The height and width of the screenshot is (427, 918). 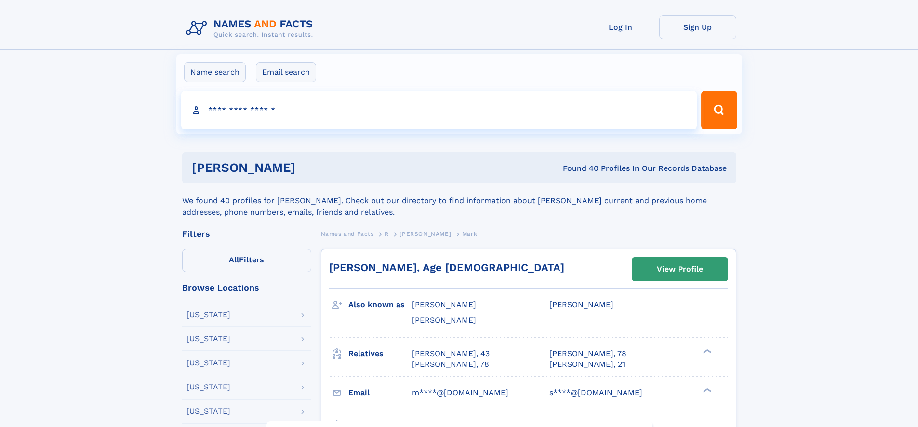 I want to click on label: Email search, so click(x=286, y=72).